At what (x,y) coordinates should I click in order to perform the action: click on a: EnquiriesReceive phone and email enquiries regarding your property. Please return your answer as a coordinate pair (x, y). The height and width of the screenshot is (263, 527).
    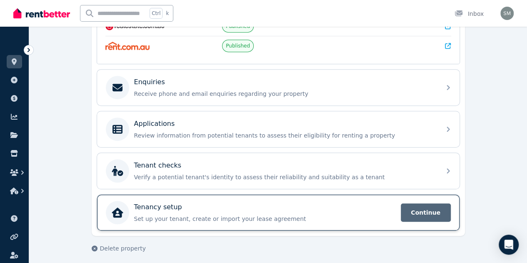
    Looking at the image, I should click on (278, 88).